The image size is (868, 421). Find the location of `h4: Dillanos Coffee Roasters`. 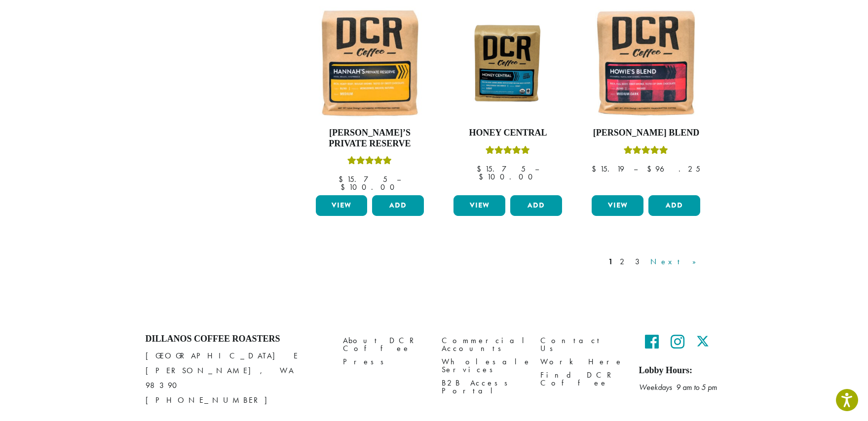

h4: Dillanos Coffee Roasters is located at coordinates (237, 339).